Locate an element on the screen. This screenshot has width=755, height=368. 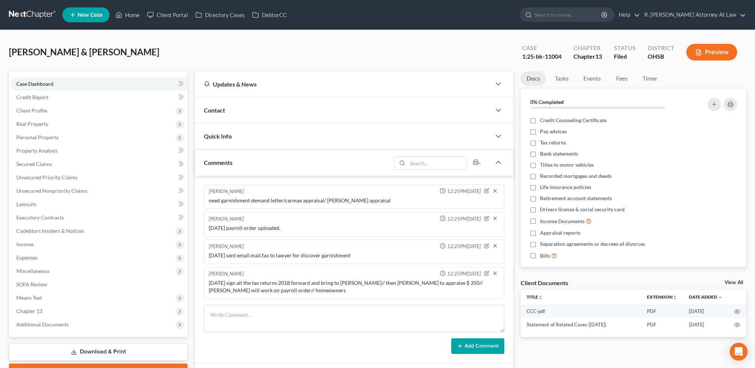
a: Directory Cases is located at coordinates (220, 15).